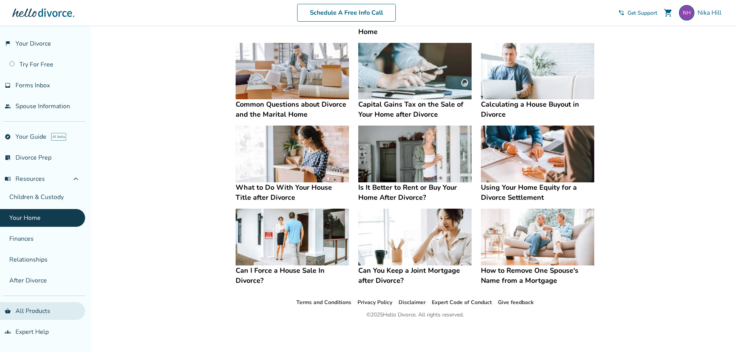 The height and width of the screenshot is (352, 737). I want to click on div: Chat Widget, so click(717, 334).